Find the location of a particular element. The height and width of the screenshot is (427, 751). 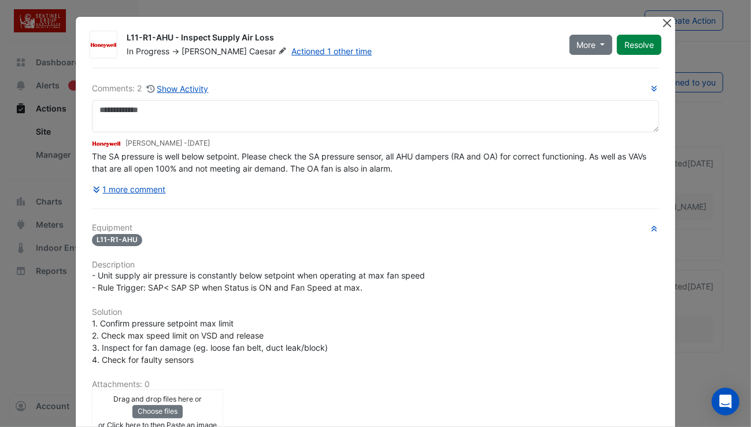

button: More is located at coordinates (591, 45).